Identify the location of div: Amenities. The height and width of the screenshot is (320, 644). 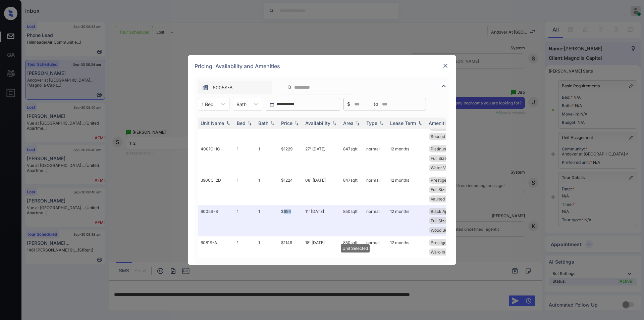
(440, 123).